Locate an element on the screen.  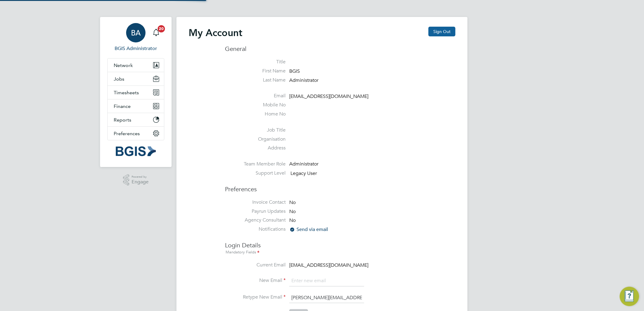
span: Administrator is located at coordinates (304, 80).